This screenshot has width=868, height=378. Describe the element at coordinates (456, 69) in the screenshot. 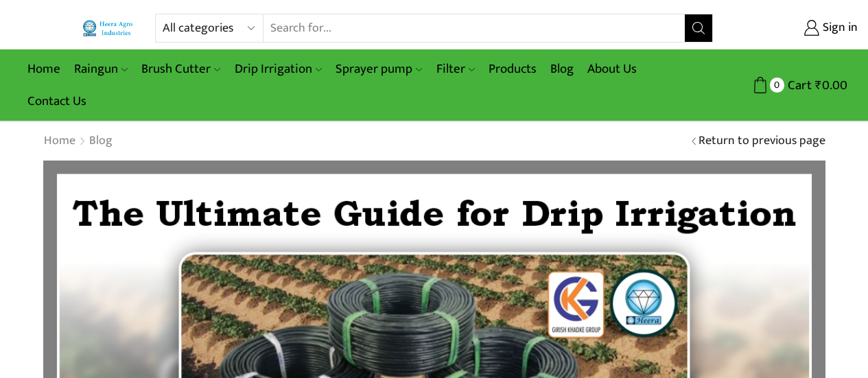

I see `a: Filter` at that location.